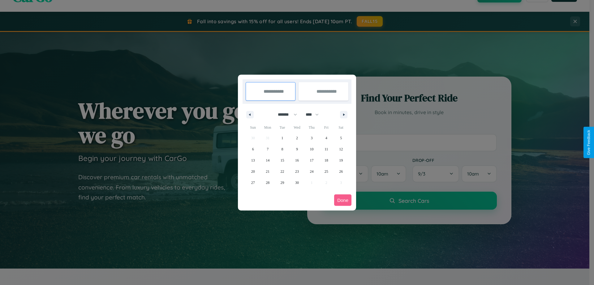 The height and width of the screenshot is (285, 594). What do you see at coordinates (282, 160) in the screenshot?
I see `button: 15` at bounding box center [282, 160].